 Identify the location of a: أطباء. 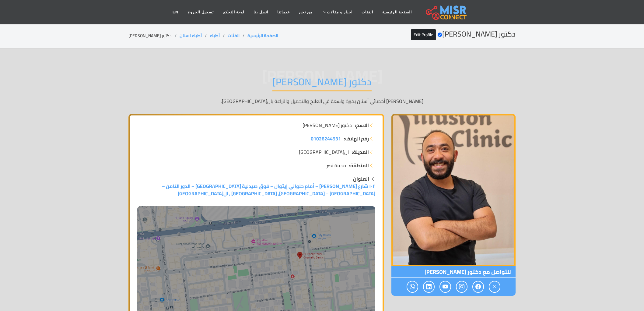
(214, 36).